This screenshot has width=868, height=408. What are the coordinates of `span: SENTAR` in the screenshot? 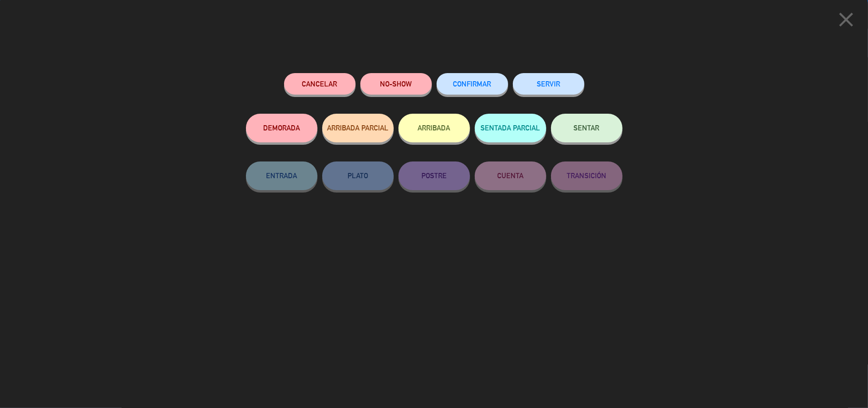 It's located at (587, 127).